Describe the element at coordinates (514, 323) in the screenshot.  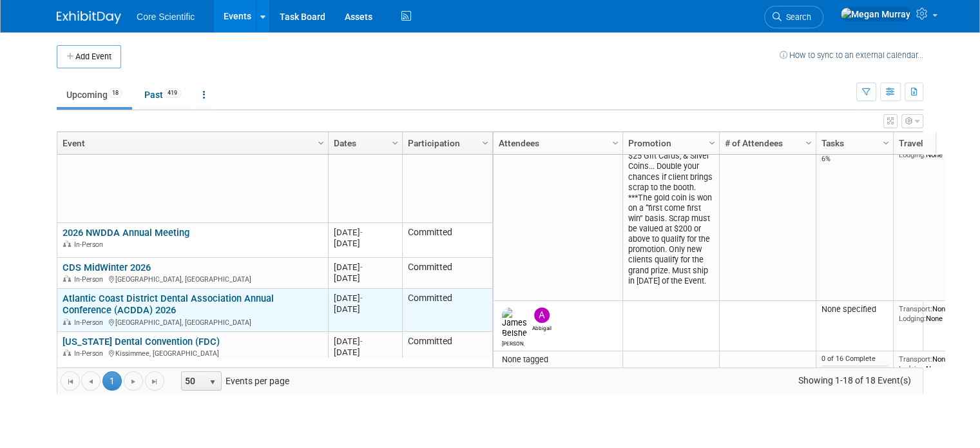
I see `img: James Belshe` at that location.